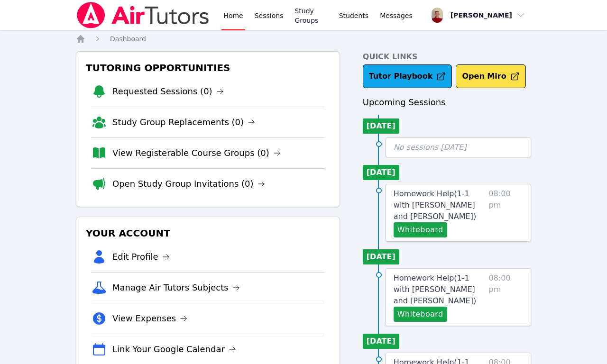 The height and width of the screenshot is (364, 607). I want to click on a: Tutor Playbook, so click(407, 76).